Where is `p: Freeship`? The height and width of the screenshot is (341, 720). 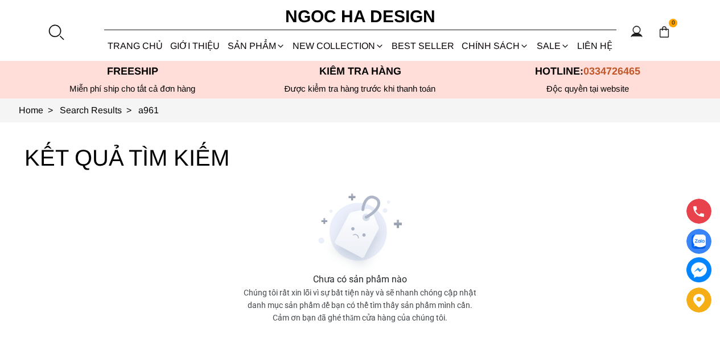 p: Freeship is located at coordinates (133, 71).